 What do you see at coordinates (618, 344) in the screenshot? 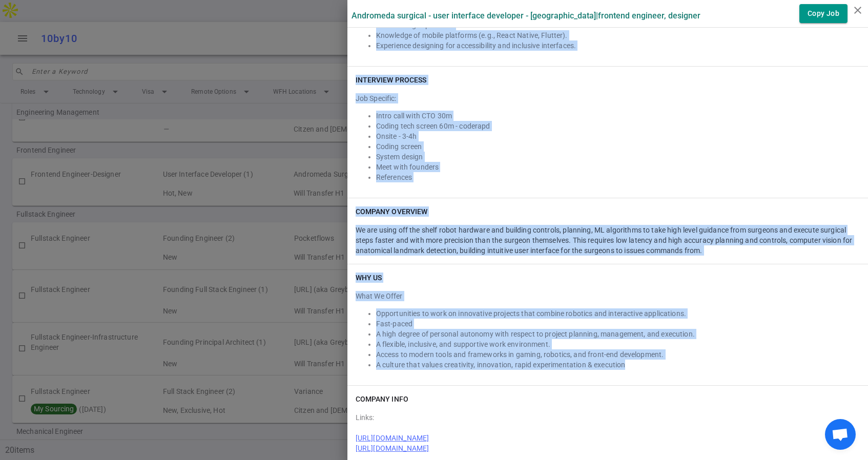
I see `li: A flexible, inclusive, and supportive work environment.` at bounding box center [618, 344].